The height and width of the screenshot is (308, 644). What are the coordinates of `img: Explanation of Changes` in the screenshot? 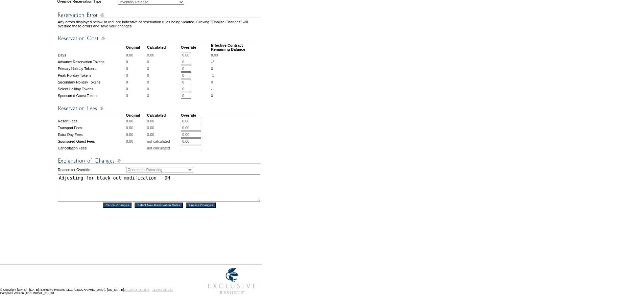 It's located at (159, 160).